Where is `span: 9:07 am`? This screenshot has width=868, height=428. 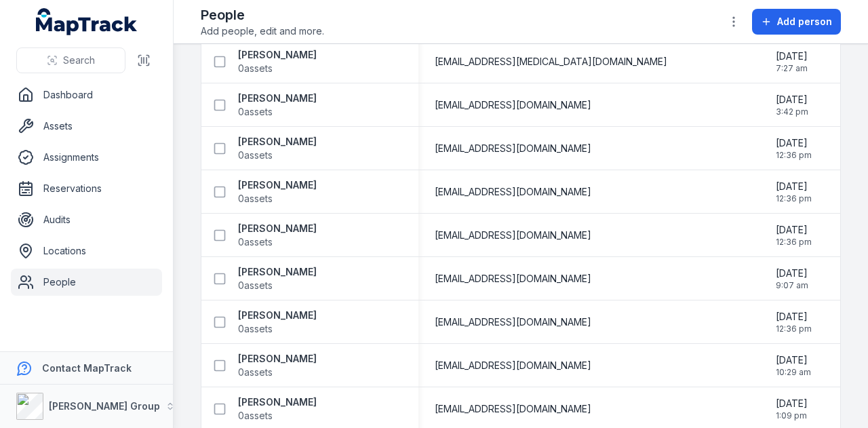
span: 9:07 am is located at coordinates (792, 286).